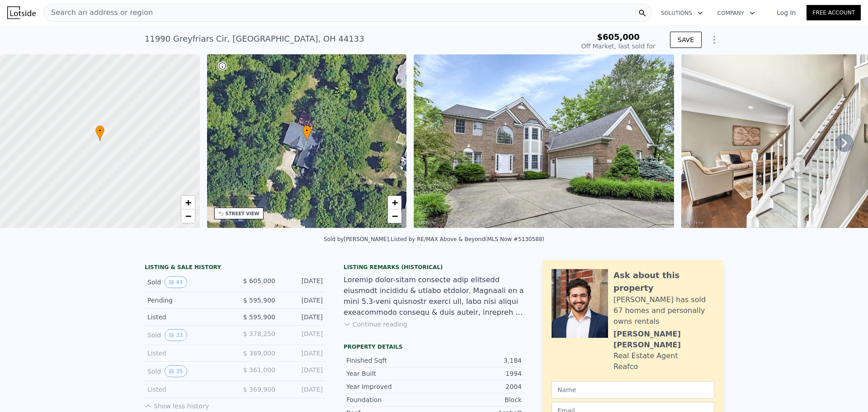  I want to click on div: 1994, so click(478, 373).